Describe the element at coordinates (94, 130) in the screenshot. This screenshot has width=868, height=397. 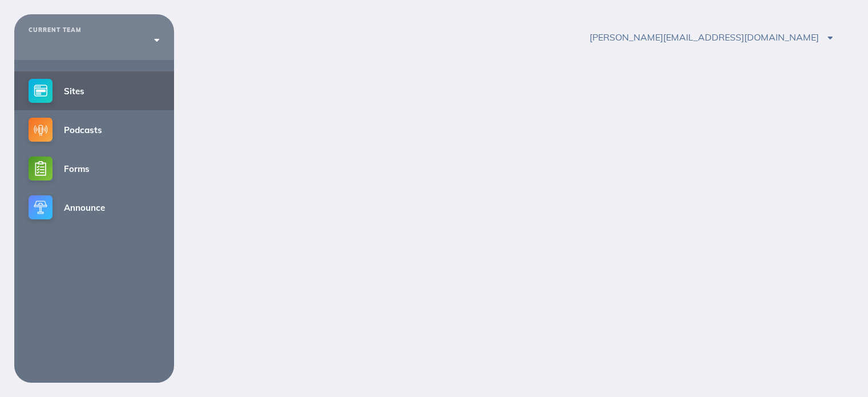
I see `a: Podcasts` at that location.